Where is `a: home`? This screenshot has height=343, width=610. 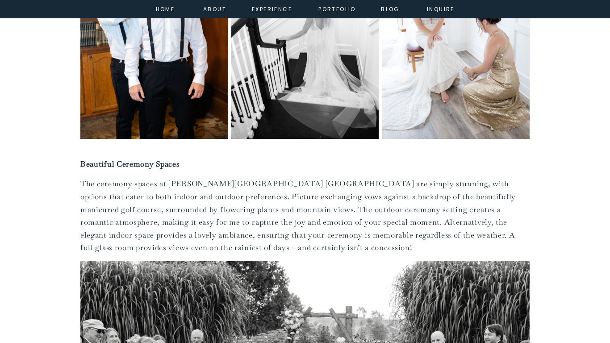
a: home is located at coordinates (165, 8).